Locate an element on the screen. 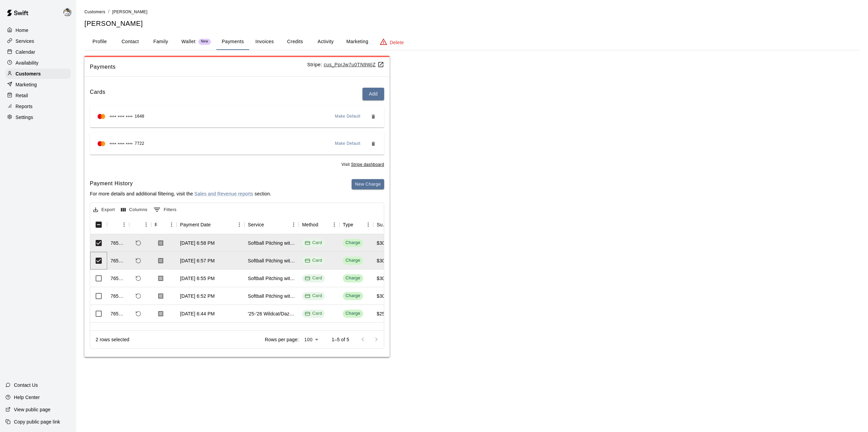  div: Aug 19, 2025, 6:44 PM is located at coordinates (198, 313).